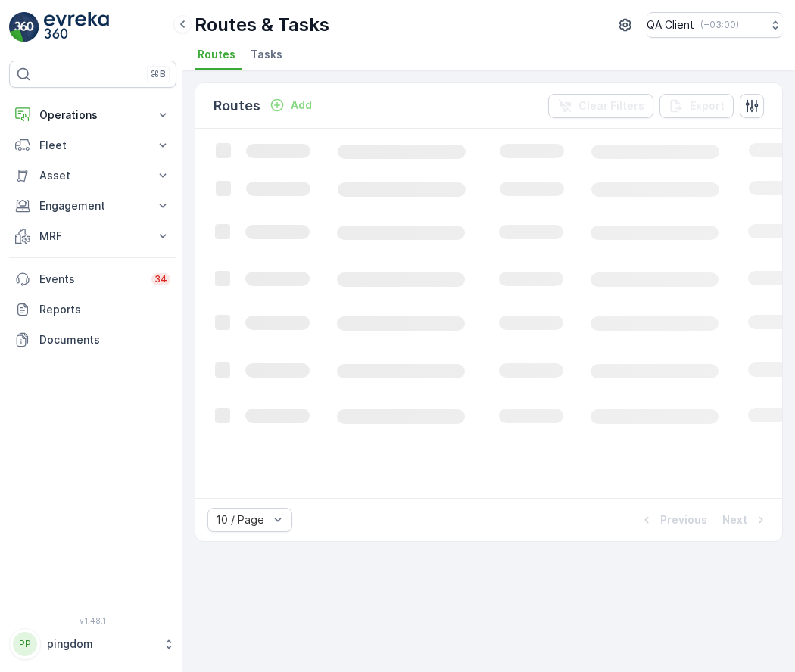 This screenshot has width=795, height=672. What do you see at coordinates (92, 644) in the screenshot?
I see `button: PPpingdom` at bounding box center [92, 644].